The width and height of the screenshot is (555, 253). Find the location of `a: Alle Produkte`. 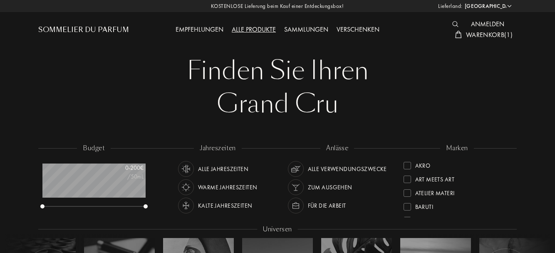

a: Alle Produkte is located at coordinates (254, 29).